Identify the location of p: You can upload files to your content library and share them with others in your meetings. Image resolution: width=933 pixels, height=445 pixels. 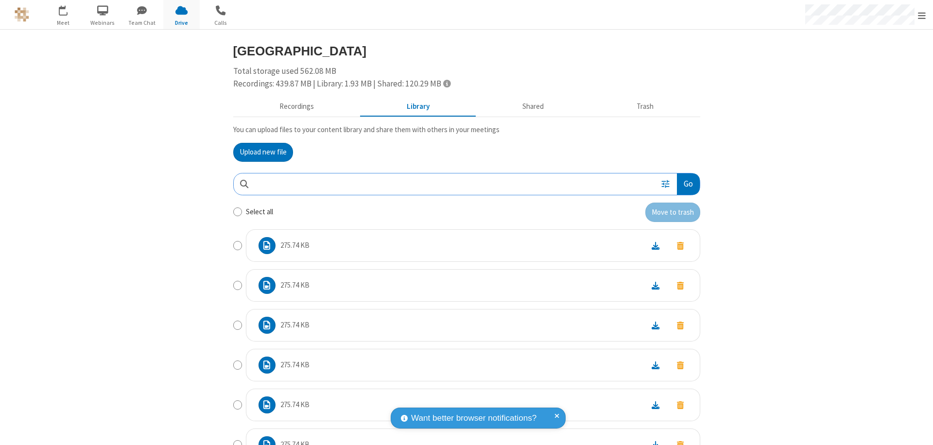
(466, 130).